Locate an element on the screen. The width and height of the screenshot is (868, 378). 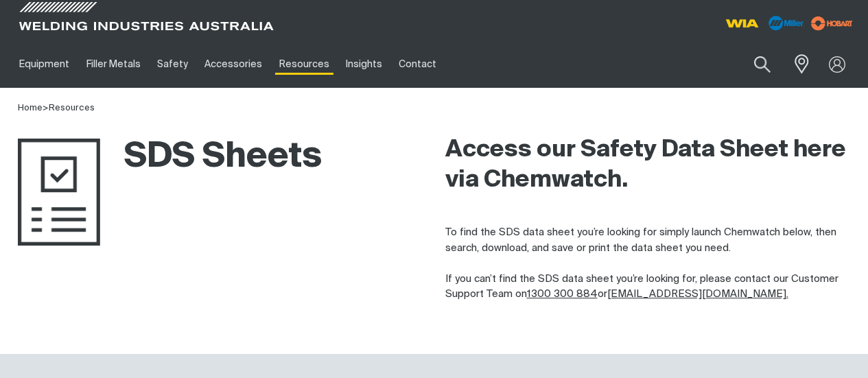
h2: Access our Safety Data Sheet here via Chemwatch. is located at coordinates (648, 165).